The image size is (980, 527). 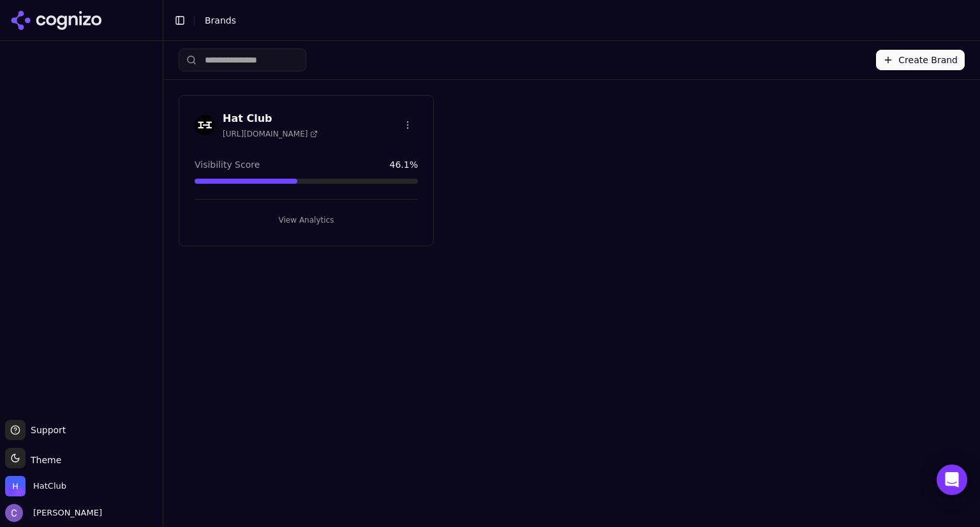 I want to click on button: Open organization switcher, so click(x=36, y=486).